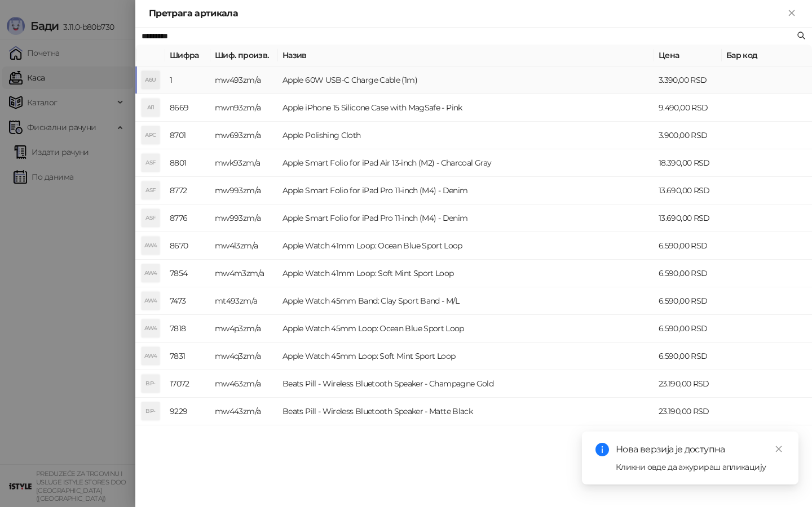  What do you see at coordinates (187, 411) in the screenshot?
I see `td: 9229` at bounding box center [187, 411].